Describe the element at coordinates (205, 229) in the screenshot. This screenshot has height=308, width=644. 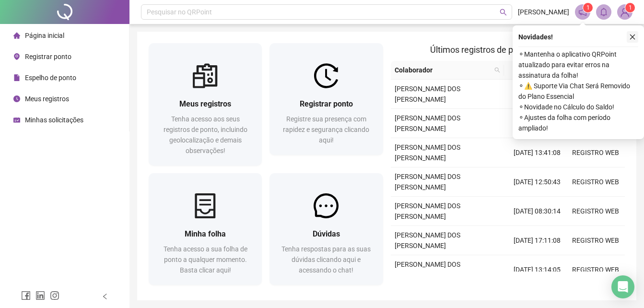
I see `a: Minha folhaTenha acesso a sua folha de ponto a qualquer momento. Basta clicar aqui!` at that location.